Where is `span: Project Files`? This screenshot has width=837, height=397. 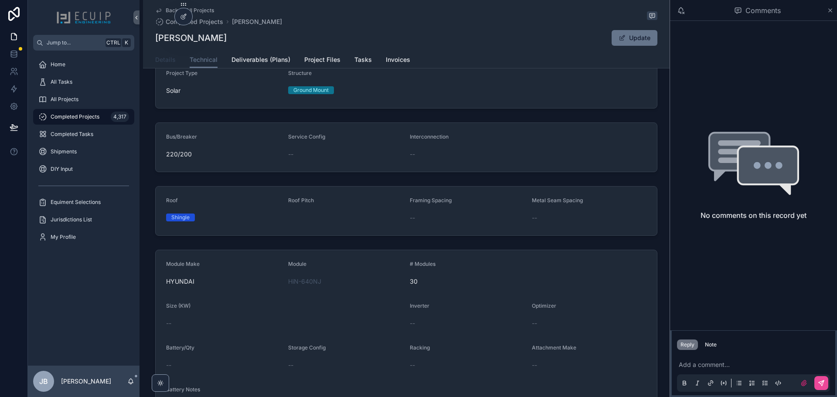 span: Project Files is located at coordinates (322, 60).